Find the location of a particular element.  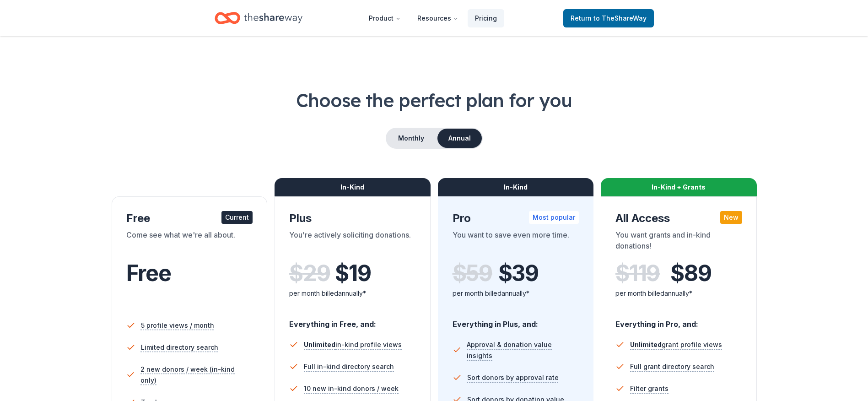

span: Limited directory search is located at coordinates (180, 348).